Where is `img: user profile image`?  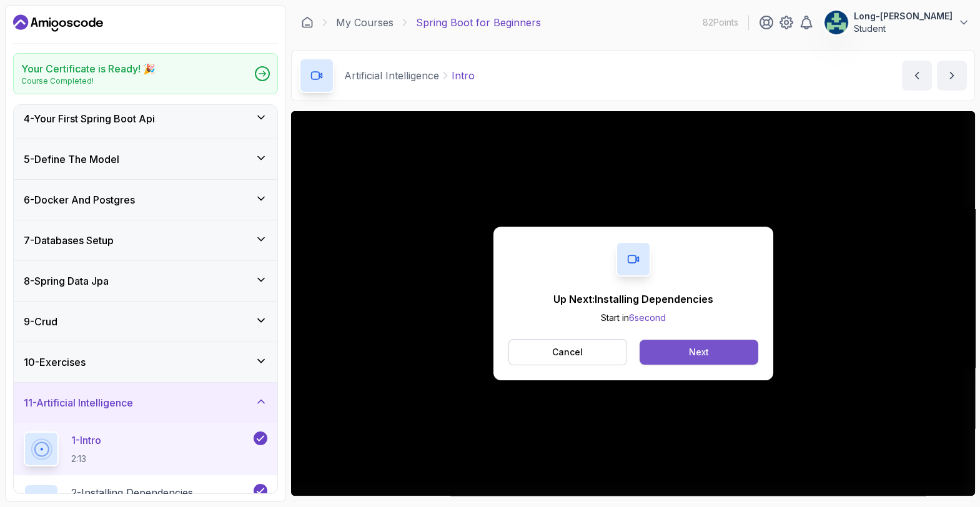
img: user profile image is located at coordinates (836, 22).